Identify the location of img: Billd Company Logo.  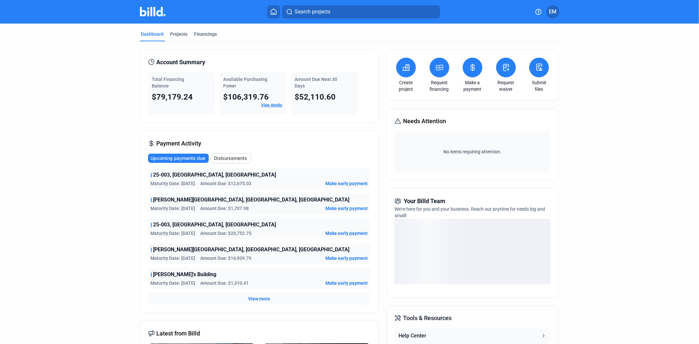
(153, 11).